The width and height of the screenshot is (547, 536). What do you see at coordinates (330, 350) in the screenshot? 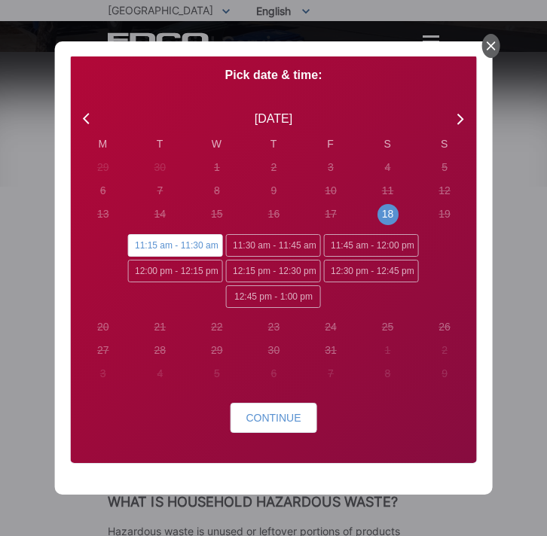
I see `div: 31` at bounding box center [330, 350].